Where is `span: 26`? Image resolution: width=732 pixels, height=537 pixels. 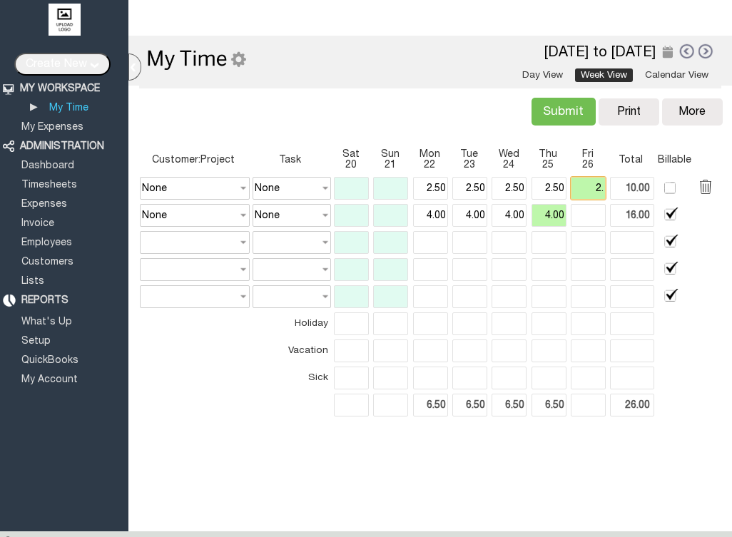
span: 26 is located at coordinates (587, 165).